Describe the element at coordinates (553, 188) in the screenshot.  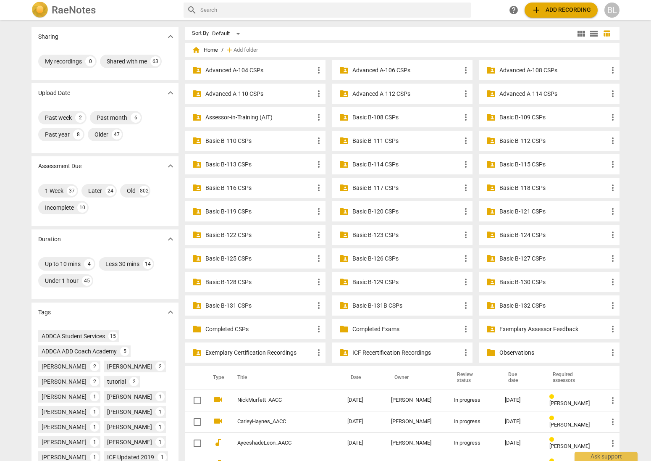
I see `p: Basic B-118 CSPs` at that location.